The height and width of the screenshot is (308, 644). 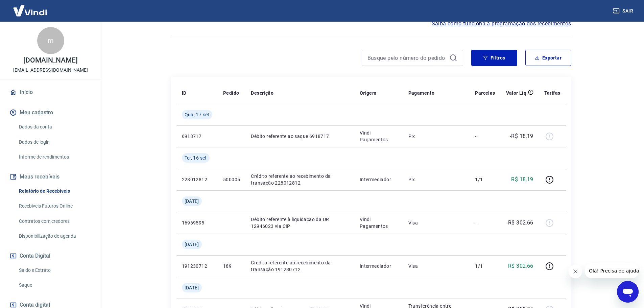 What do you see at coordinates (31, 7) in the screenshot?
I see `span: Olá! Precisa de ajuda?` at bounding box center [31, 7].